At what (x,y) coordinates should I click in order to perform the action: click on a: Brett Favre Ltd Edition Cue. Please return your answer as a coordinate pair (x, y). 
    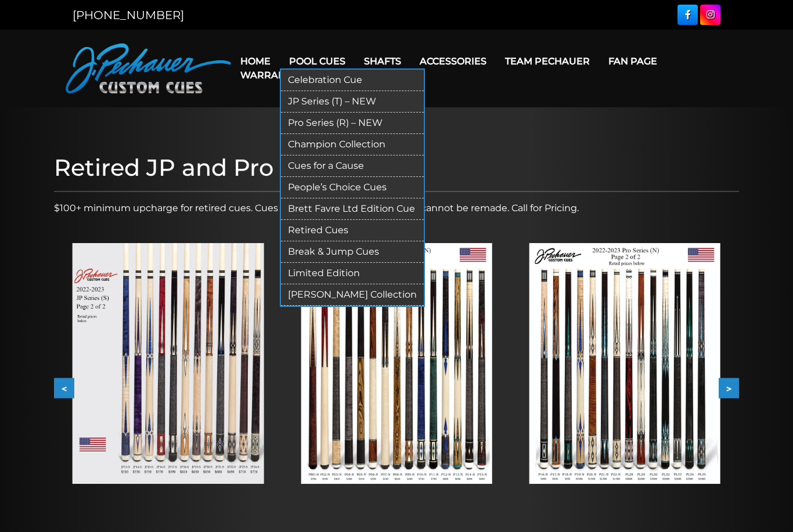
    Looking at the image, I should click on (352, 209).